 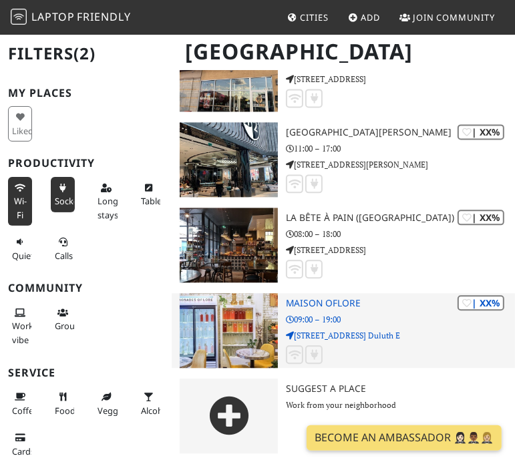 What do you see at coordinates (23, 256) in the screenshot?
I see `span: Quiet` at bounding box center [23, 256].